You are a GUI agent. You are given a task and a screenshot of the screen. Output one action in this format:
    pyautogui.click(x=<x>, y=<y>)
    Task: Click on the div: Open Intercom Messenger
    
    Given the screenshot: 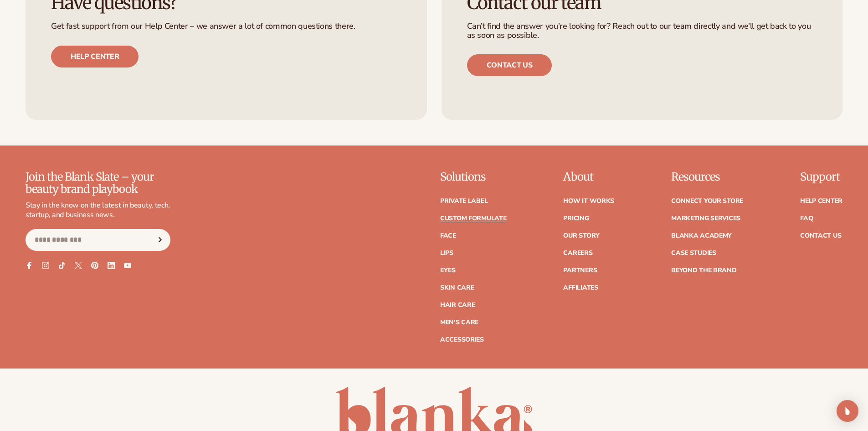 What is the action you would take?
    pyautogui.click(x=848, y=411)
    